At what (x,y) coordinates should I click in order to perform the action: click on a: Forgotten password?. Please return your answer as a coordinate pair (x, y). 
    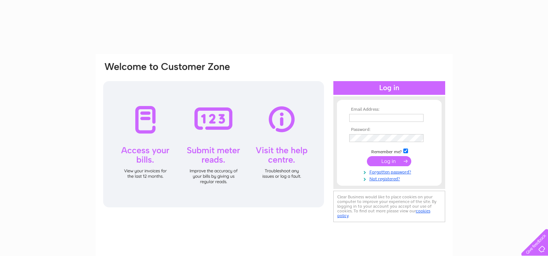
    Looking at the image, I should click on (390, 172).